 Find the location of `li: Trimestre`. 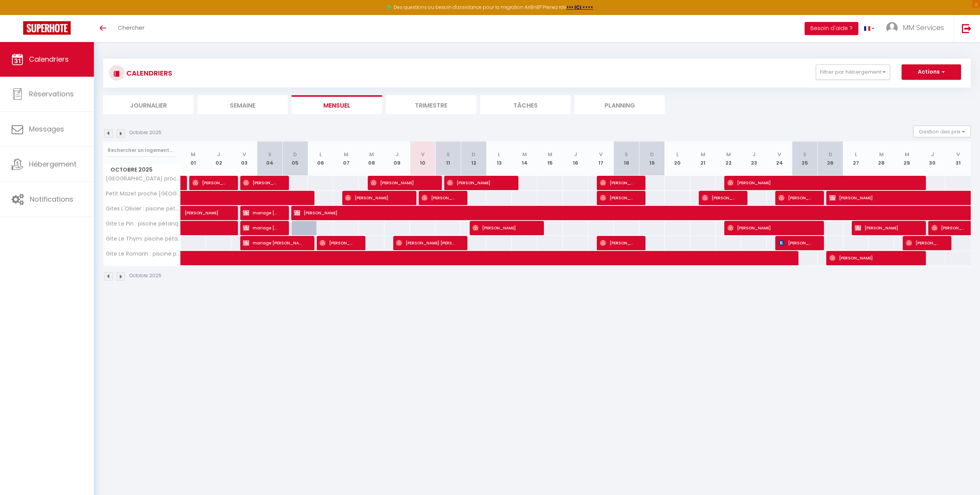

li: Trimestre is located at coordinates (431, 104).